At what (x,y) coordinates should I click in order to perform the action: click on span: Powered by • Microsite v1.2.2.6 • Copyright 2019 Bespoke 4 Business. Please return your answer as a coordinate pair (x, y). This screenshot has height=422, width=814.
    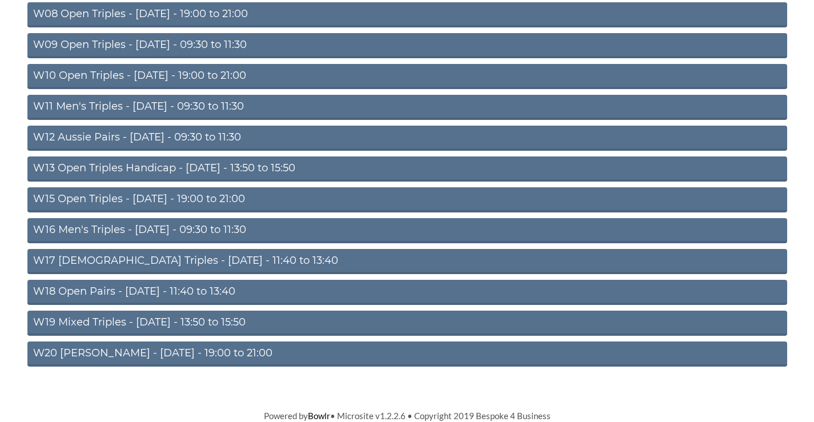
    Looking at the image, I should click on (407, 416).